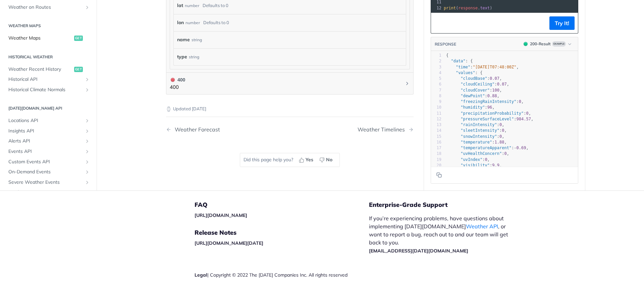 Image resolution: width=644 pixels, height=287 pixels. What do you see at coordinates (87, 7) in the screenshot?
I see `button: Show subpages for Weather on Routes` at bounding box center [87, 7].